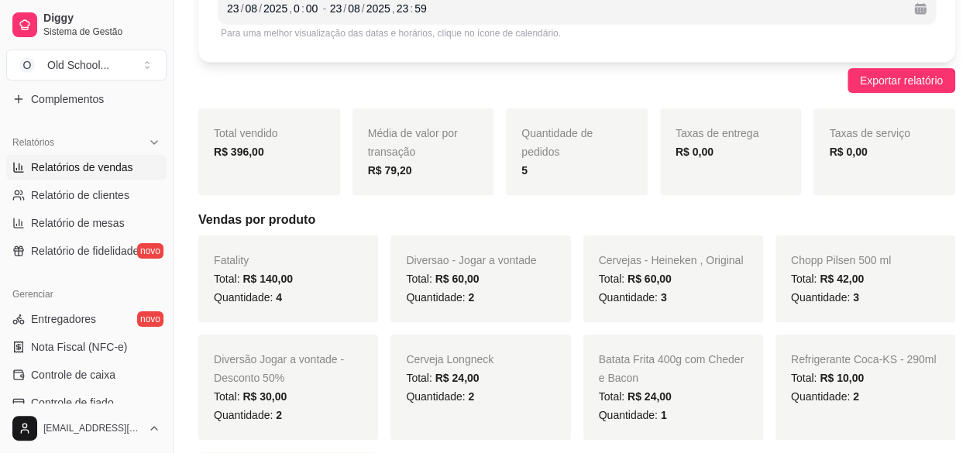 The height and width of the screenshot is (453, 980). I want to click on div: Old School ..., so click(78, 65).